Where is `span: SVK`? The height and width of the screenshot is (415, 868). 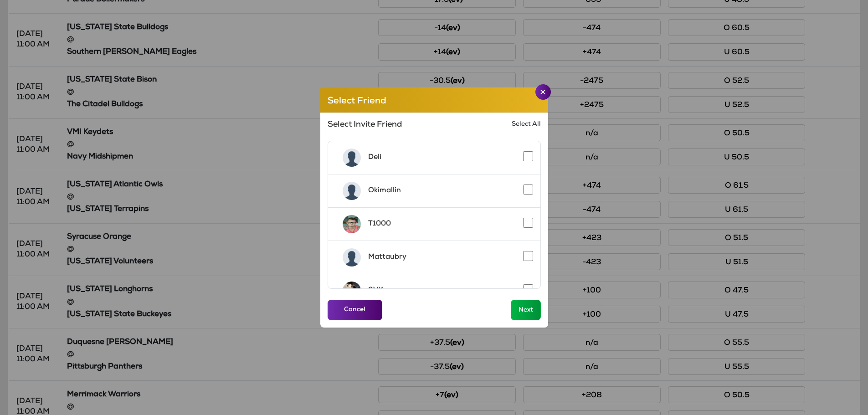 span: SVK is located at coordinates (376, 291).